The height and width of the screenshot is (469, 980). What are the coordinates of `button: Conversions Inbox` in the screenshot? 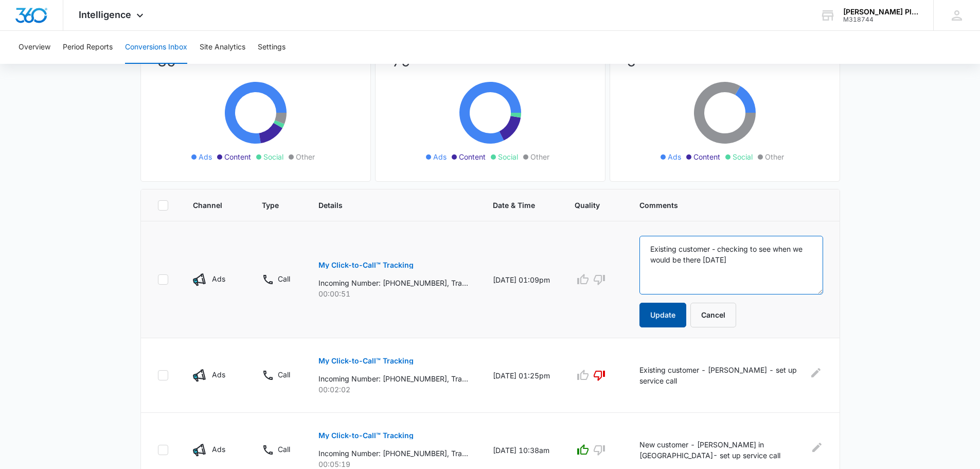 It's located at (156, 47).